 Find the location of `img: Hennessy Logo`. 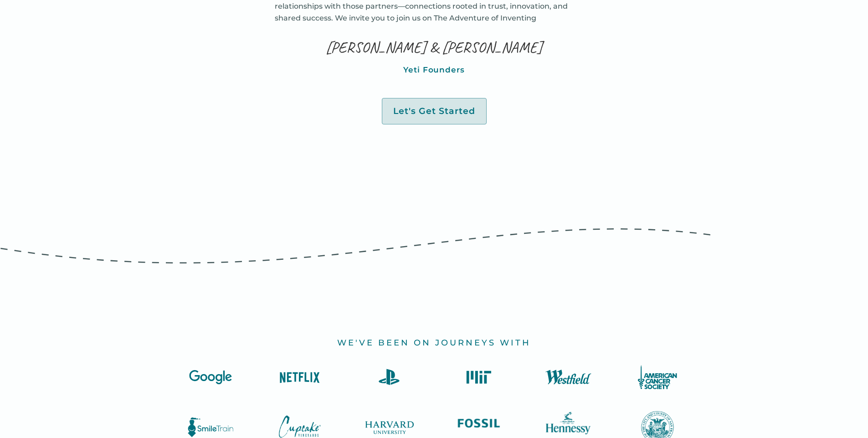

img: Hennessy Logo is located at coordinates (568, 423).